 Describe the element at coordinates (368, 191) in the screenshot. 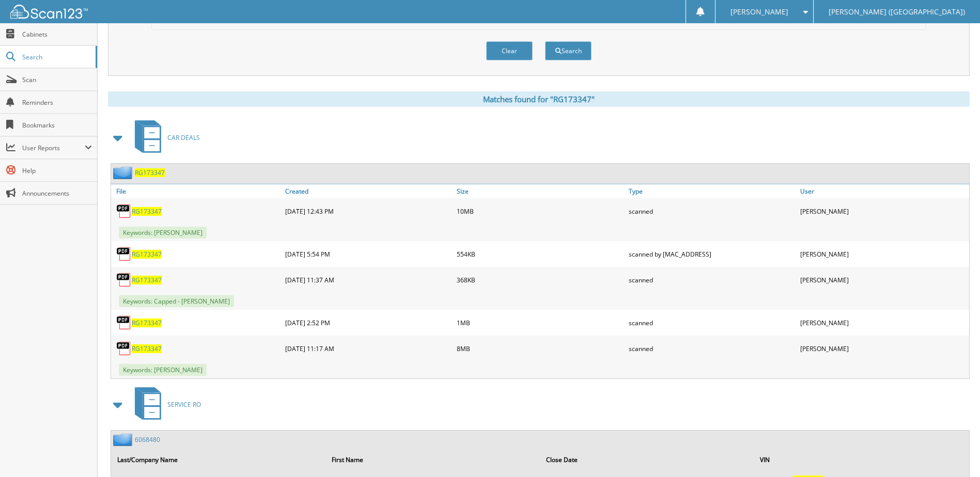

I see `a: Created` at that location.